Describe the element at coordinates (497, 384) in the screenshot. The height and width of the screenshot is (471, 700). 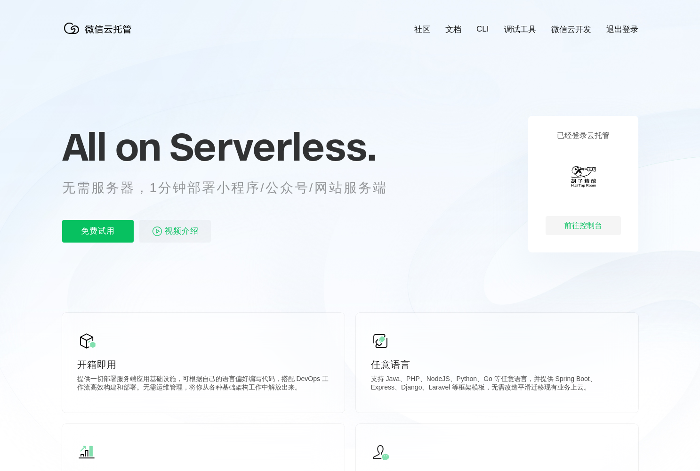
I see `p: 支持 Java、PHP、NodeJS、Python、Go 等任意语言，并提供 Spring Boot、Express、Django、Laravel 等框架模板，无需改造平滑迁移现有业务上云。` at that location.